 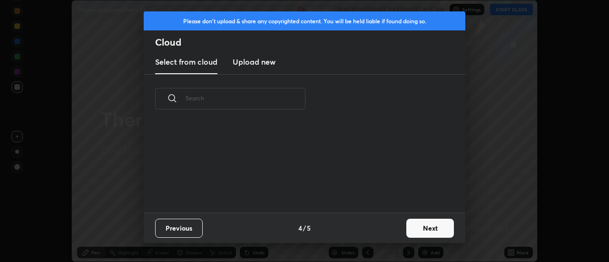 What do you see at coordinates (310, 42) in the screenshot?
I see `h2: Cloud` at bounding box center [310, 42].